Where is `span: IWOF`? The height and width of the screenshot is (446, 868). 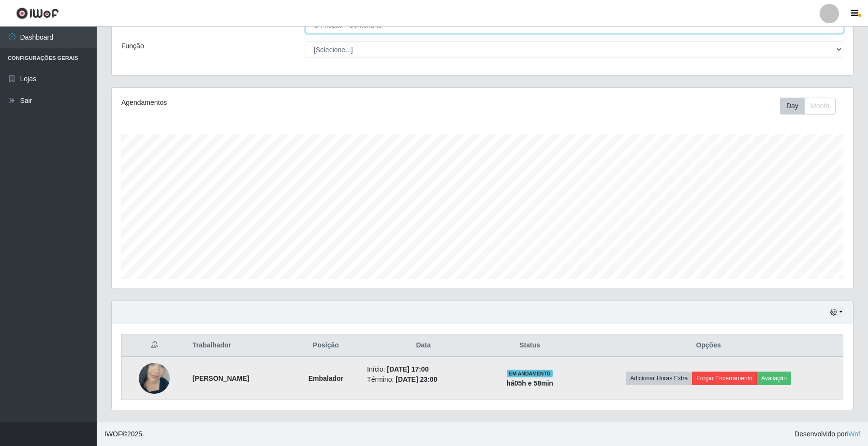
span: IWOF is located at coordinates (113, 434).